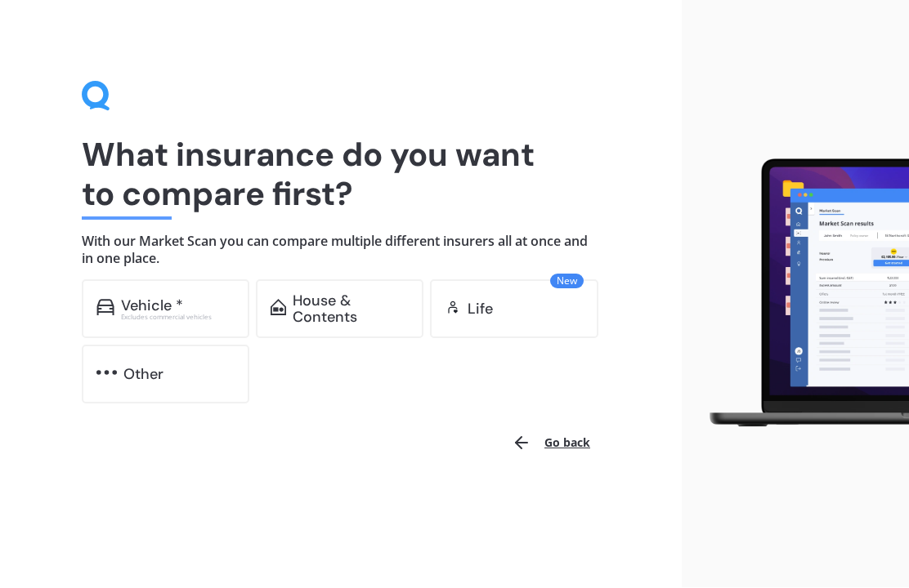  What do you see at coordinates (452, 308) in the screenshot?
I see `img: life.f720d6a2d7cdcd3ad642.svg` at bounding box center [452, 308].